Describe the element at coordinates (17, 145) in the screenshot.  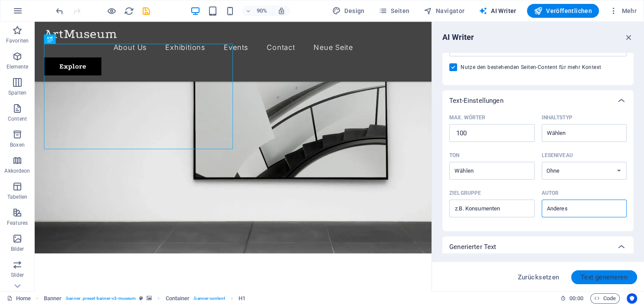
I see `p: Boxen` at that location.